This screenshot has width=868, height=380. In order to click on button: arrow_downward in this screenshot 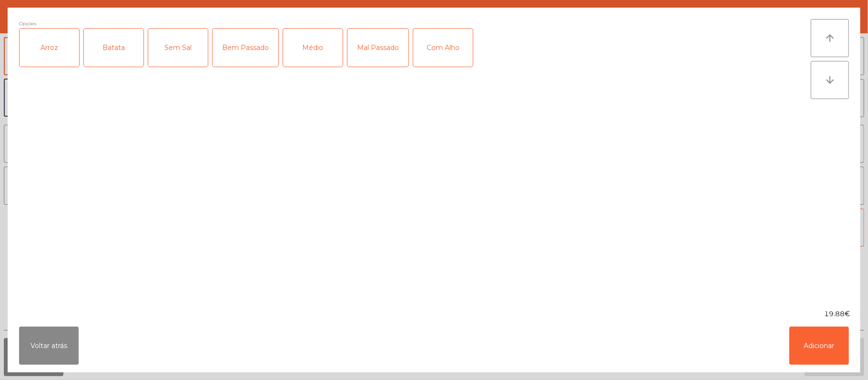, I will do `click(829, 80)`.